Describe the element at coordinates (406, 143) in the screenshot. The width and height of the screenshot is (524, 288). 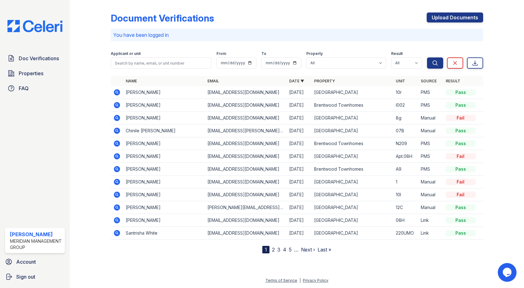
I see `td: N209` at that location.